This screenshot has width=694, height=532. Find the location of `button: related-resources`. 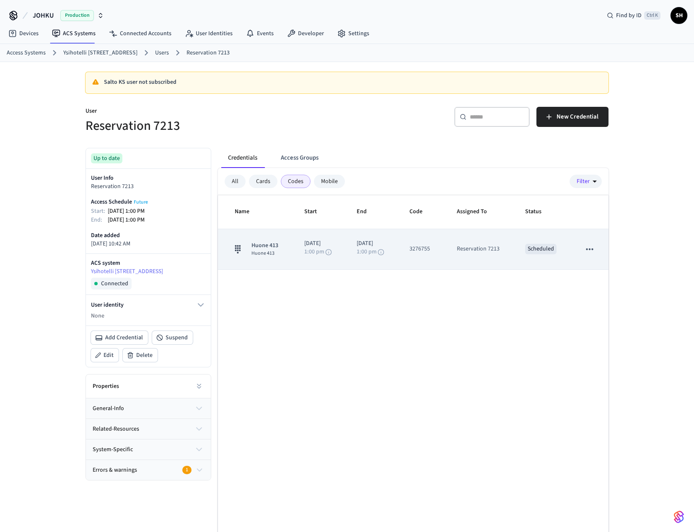

button: related-resources is located at coordinates (148, 429).